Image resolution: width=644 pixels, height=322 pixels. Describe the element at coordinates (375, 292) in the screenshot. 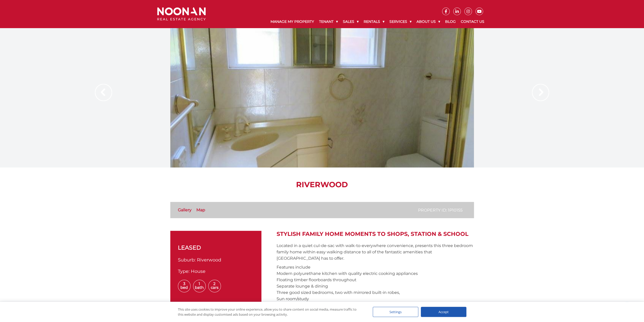

I see `p: Features include Modern polyurethane kitchen with quality electric cooking appliances Floating ti...` at that location.